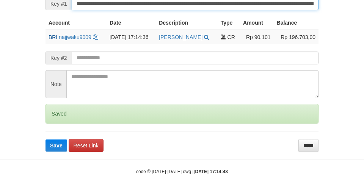  What do you see at coordinates (56, 84) in the screenshot?
I see `span: Note` at bounding box center [56, 84].